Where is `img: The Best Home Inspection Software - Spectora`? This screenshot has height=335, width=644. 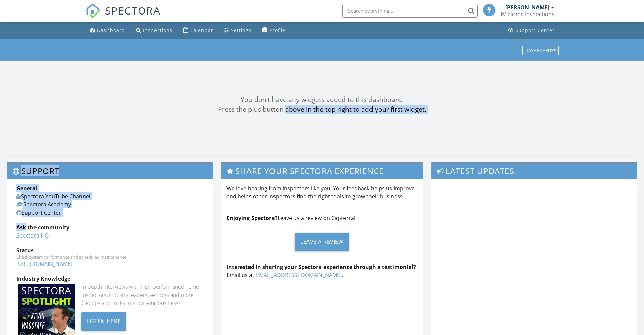
img: The Best Home Inspection Software - Spectora is located at coordinates (93, 11).